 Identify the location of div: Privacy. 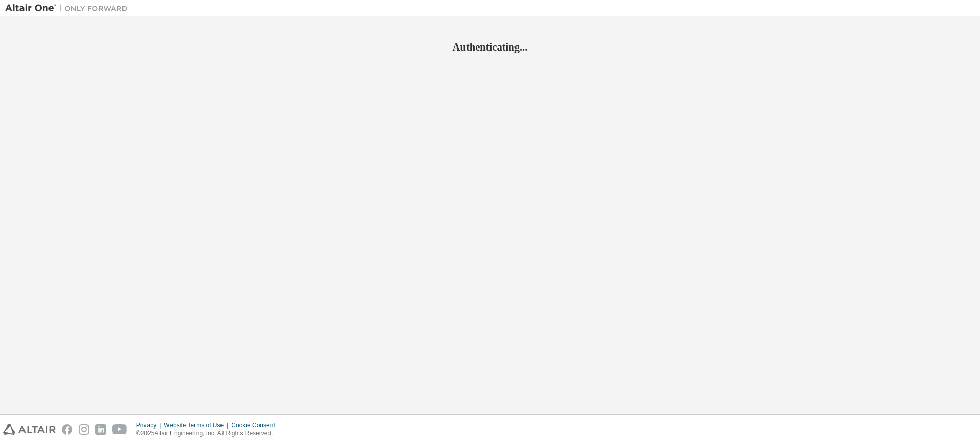
(150, 425).